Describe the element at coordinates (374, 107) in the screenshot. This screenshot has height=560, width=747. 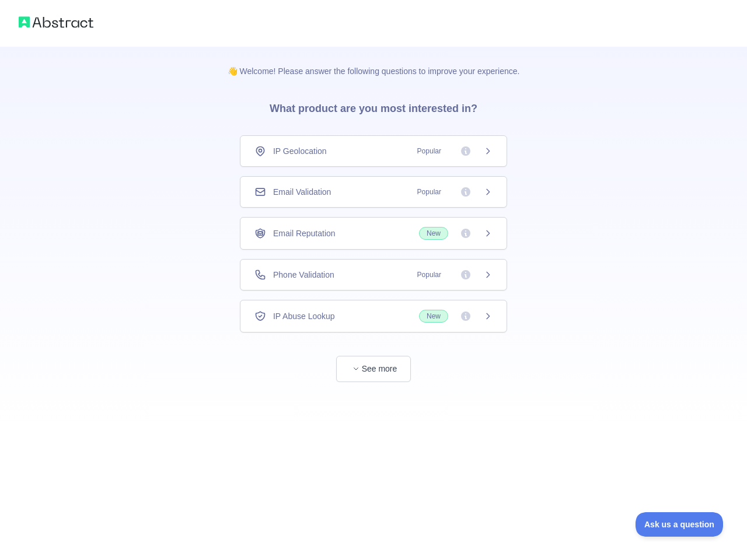
I see `h3: What product are you most interested in?` at that location.